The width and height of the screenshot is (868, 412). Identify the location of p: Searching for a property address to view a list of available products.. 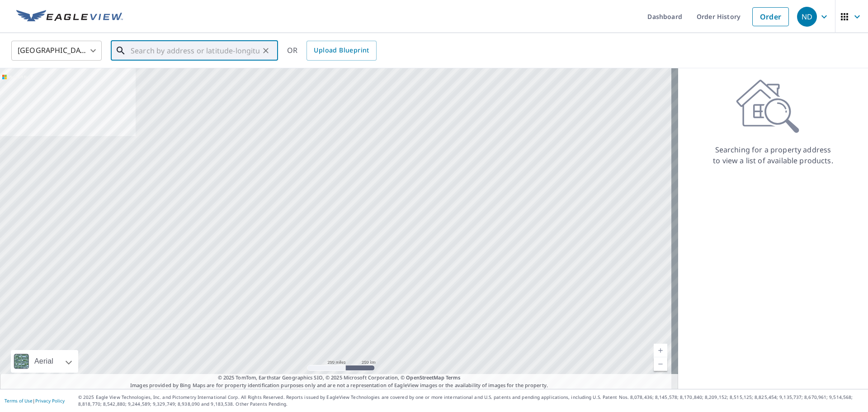
(773, 155).